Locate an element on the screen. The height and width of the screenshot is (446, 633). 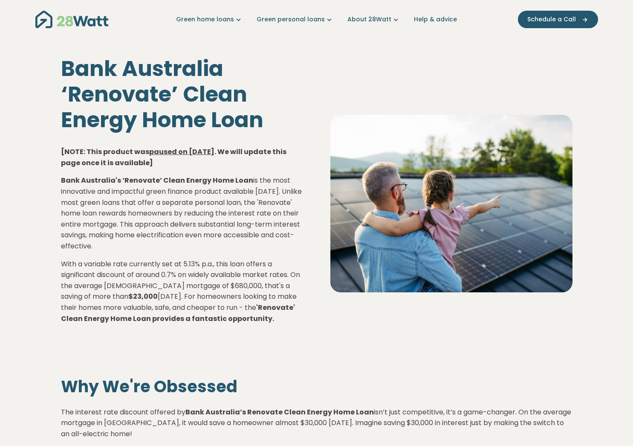
strong: Bank Australia's ‘Renovate’ Clean Energy Home Loan is located at coordinates (157, 180).